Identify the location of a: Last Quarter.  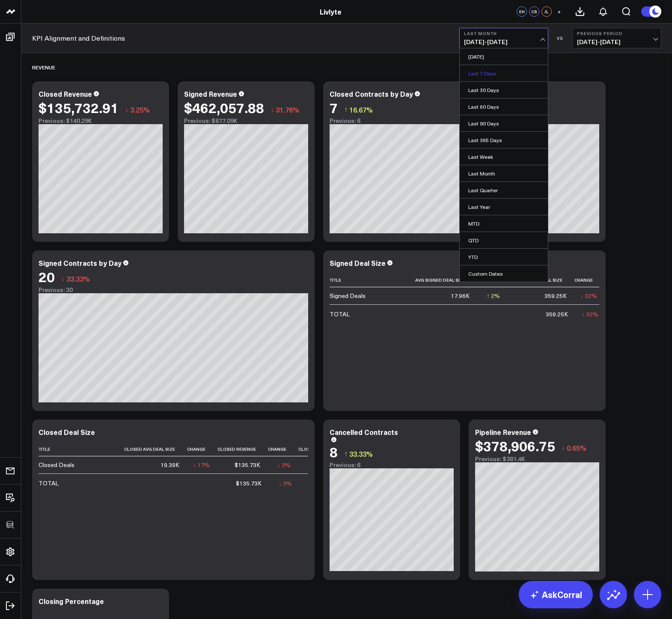
(504, 190).